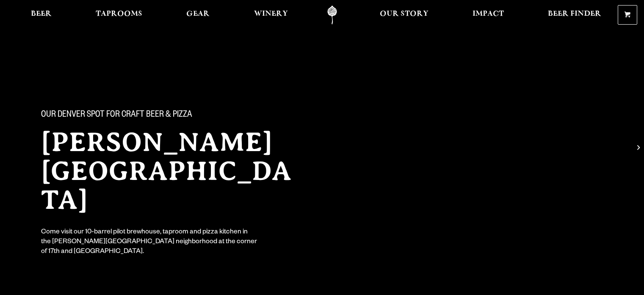 The width and height of the screenshot is (644, 295). Describe the element at coordinates (41, 15) in the screenshot. I see `a: Beer` at that location.